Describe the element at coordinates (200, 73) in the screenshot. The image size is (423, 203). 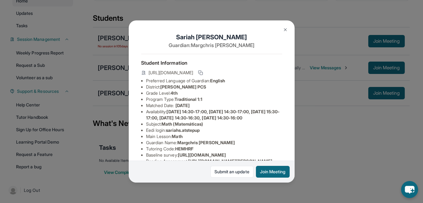
I see `button: Copy link` at that location.